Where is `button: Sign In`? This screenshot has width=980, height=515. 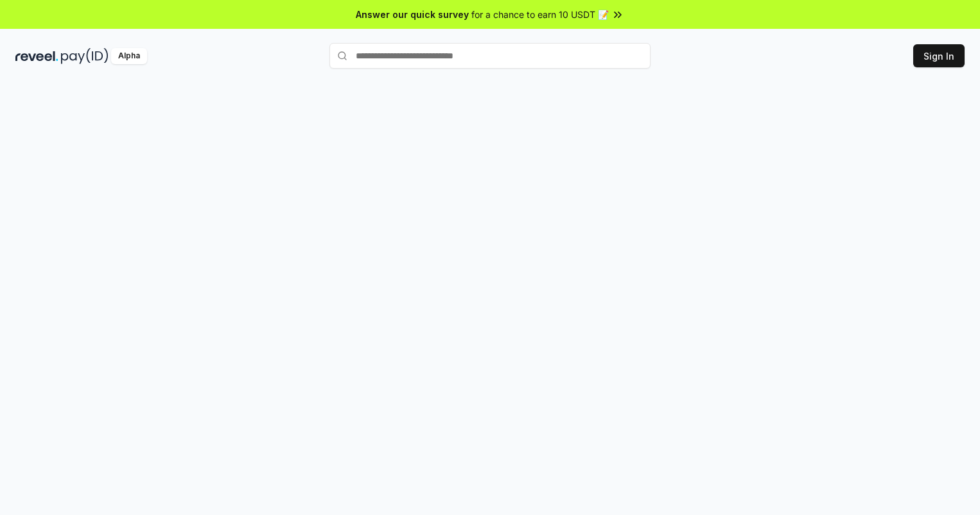
button: Sign In is located at coordinates (938, 56).